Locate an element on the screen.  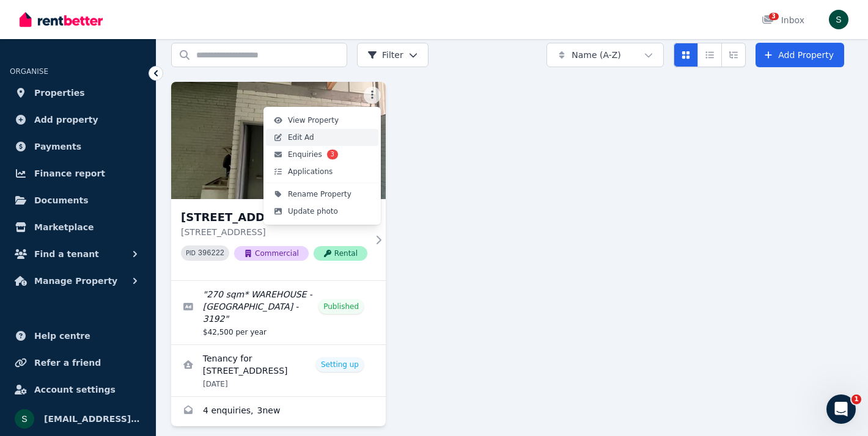
div: More options is located at coordinates (322, 166).